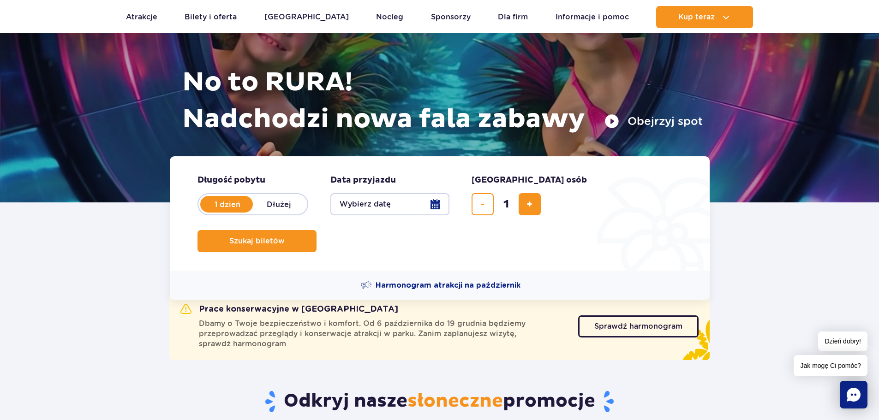 Image resolution: width=879 pixels, height=420 pixels. I want to click on span: Harmonogram atrakcji na październik, so click(448, 285).